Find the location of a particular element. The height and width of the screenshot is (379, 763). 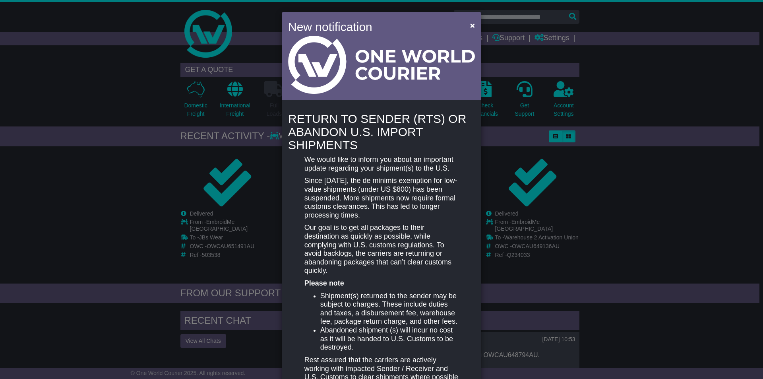

li: Shipment(s) returned to the sender may be subject to charges. These include duties and taxes, a d... is located at coordinates (390, 309).